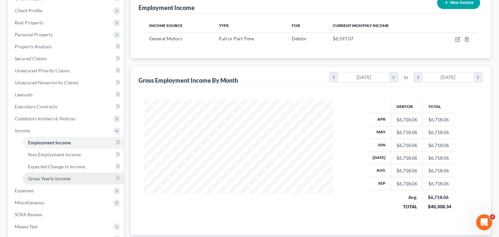 Image resolution: width=499 pixels, height=237 pixels. What do you see at coordinates (66, 107) in the screenshot?
I see `a: Executory Contracts` at bounding box center [66, 107].